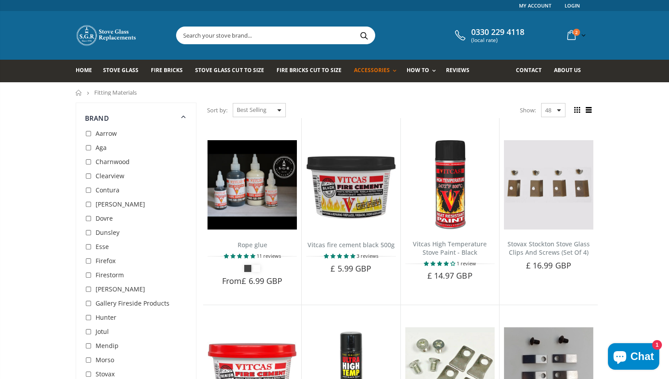 The image size is (669, 379). What do you see at coordinates (633, 357) in the screenshot?
I see `inbox-online-store-chat: Shopify online store chat` at bounding box center [633, 357].